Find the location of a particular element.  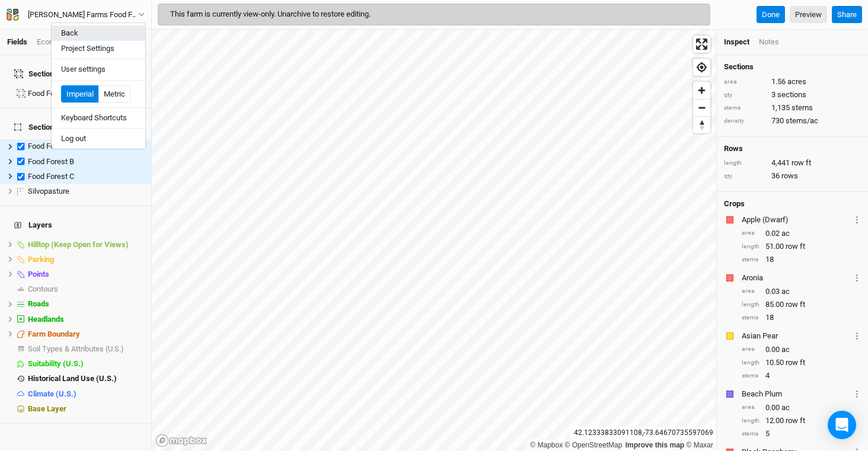

div: Roads is located at coordinates (86, 304).